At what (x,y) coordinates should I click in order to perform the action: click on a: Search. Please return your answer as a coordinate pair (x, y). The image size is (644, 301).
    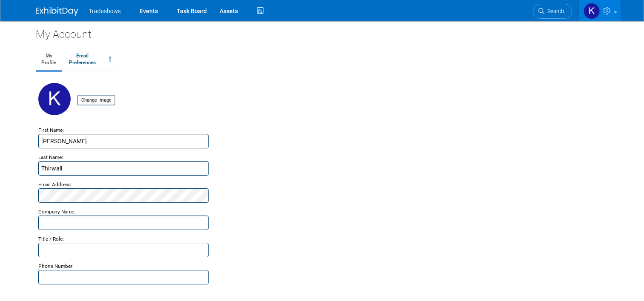
    Looking at the image, I should click on (553, 11).